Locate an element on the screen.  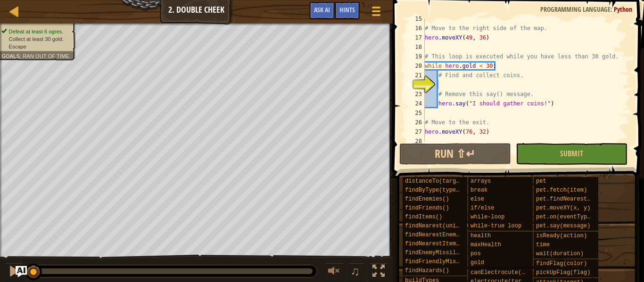
div: 21 is located at coordinates (415, 75).